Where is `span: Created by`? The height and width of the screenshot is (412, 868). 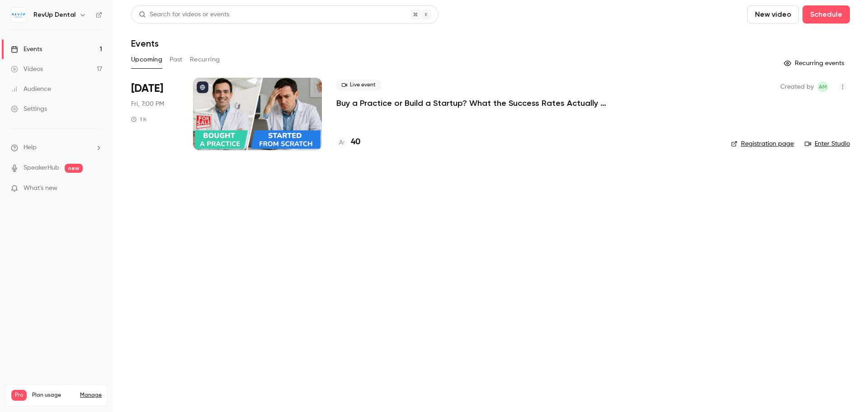
span: Created by is located at coordinates (797, 87).